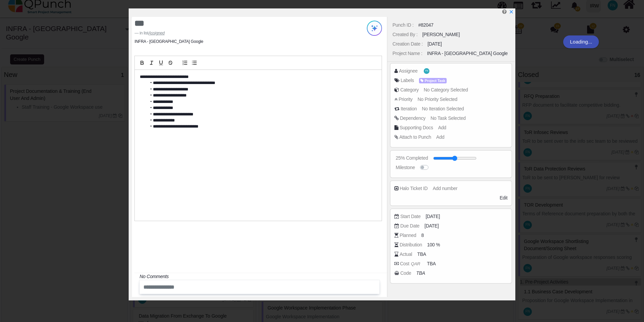  I want to click on div: Loading..., so click(581, 42).